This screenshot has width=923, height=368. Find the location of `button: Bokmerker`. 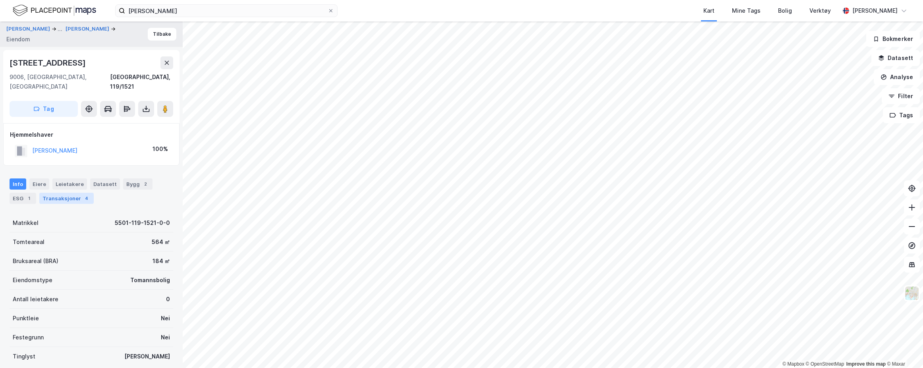

button: Bokmerker is located at coordinates (892, 39).